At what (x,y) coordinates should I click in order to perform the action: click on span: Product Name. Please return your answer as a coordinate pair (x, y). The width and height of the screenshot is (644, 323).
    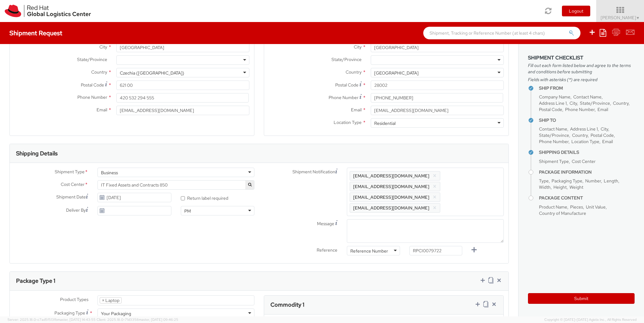
    Looking at the image, I should click on (552, 207).